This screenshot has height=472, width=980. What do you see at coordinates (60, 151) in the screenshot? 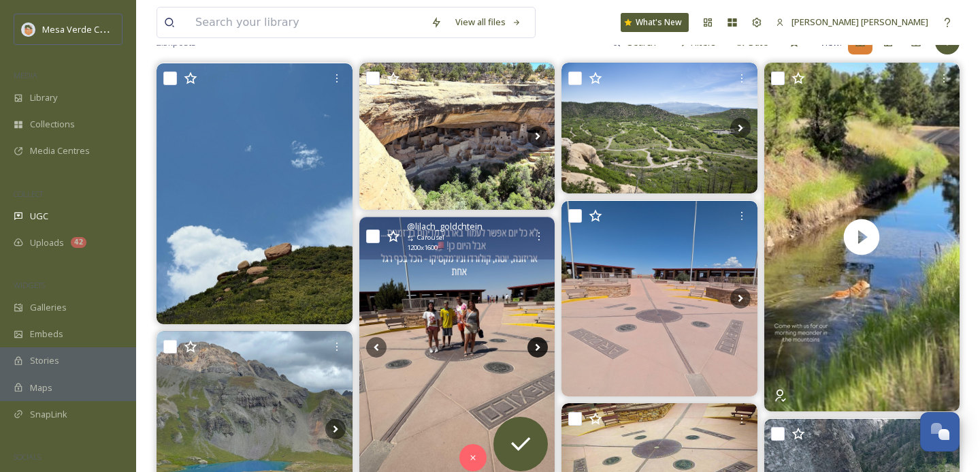
I see `span: Media Centres` at bounding box center [60, 151].